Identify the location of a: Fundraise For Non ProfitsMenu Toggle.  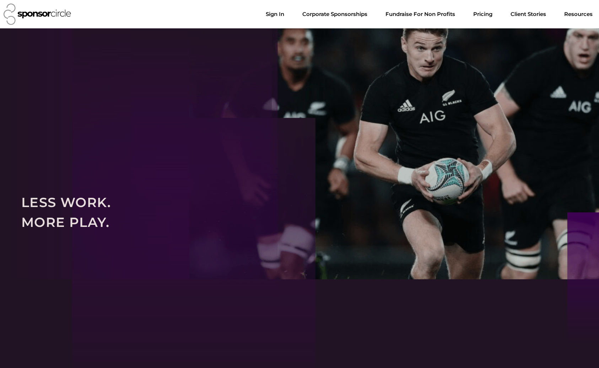
(420, 14).